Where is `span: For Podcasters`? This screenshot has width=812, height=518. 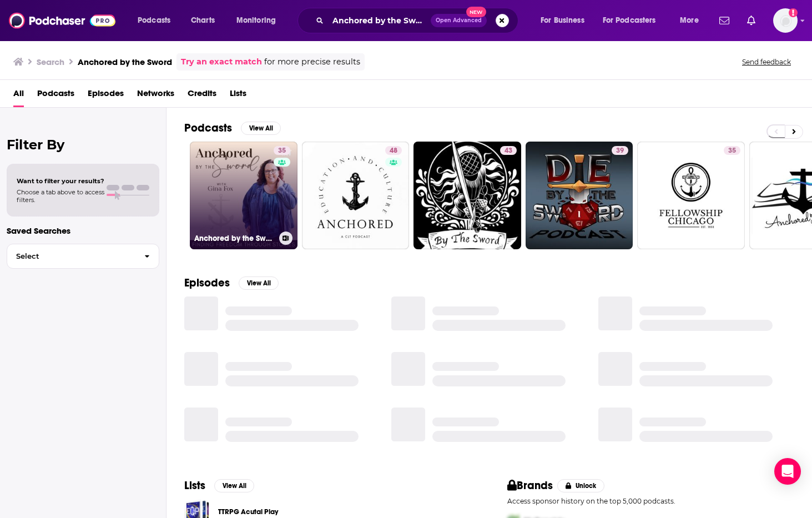 span: For Podcasters is located at coordinates (629, 21).